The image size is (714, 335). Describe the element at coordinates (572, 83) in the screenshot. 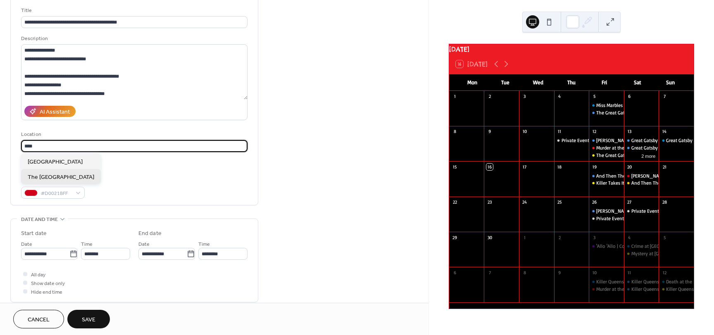

I see `div: Thu` at that location.